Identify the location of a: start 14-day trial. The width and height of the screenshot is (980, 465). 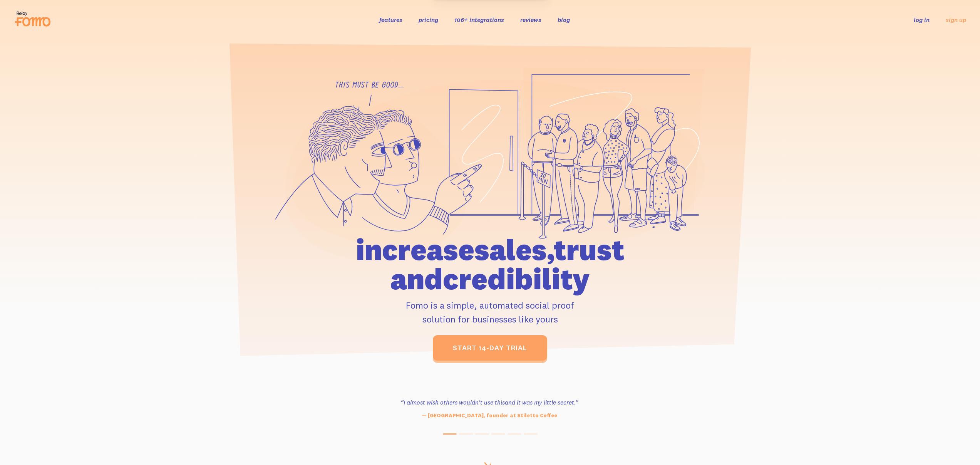
(490, 349).